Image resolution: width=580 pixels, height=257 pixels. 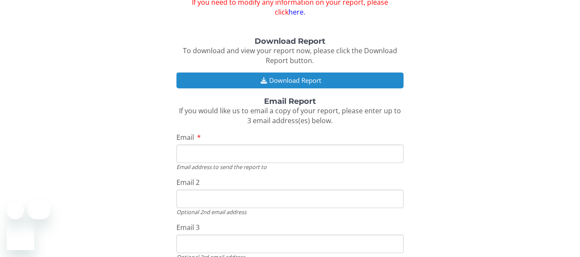 What do you see at coordinates (188, 228) in the screenshot?
I see `span: Email 3` at bounding box center [188, 228].